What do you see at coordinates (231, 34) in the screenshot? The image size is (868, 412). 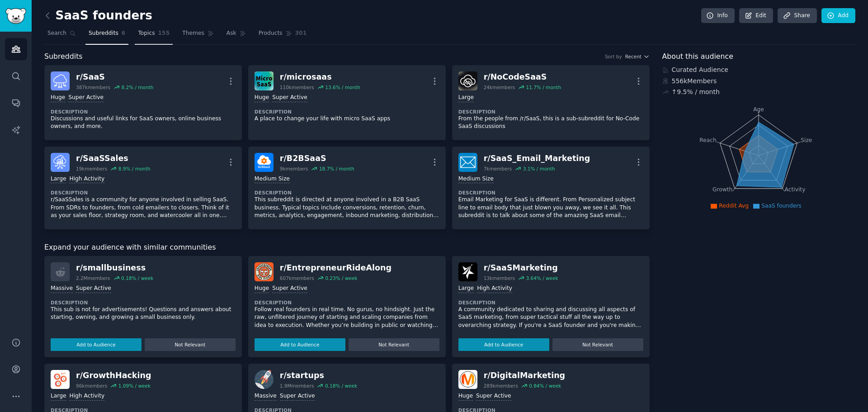 I see `span: Ask` at bounding box center [231, 34].